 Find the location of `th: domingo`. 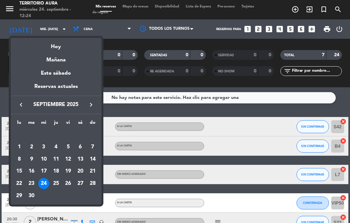

th: domingo is located at coordinates (93, 124).